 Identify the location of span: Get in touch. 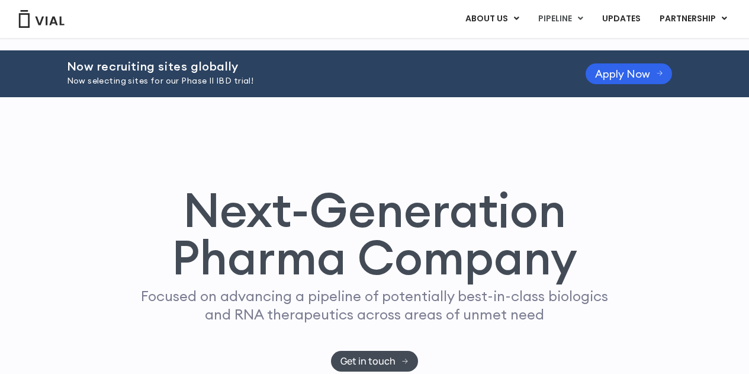
(368, 361).